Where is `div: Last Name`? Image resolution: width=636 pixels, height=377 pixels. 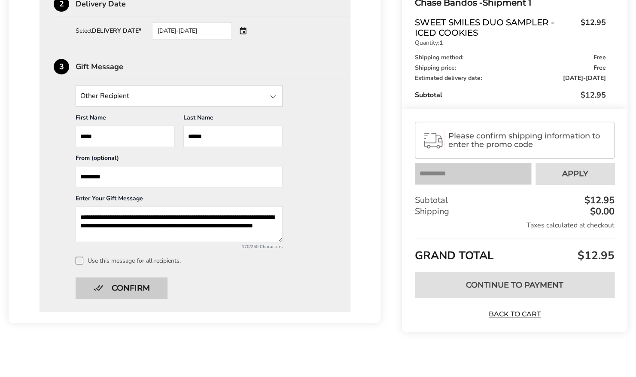 div: Last Name is located at coordinates (233, 119).